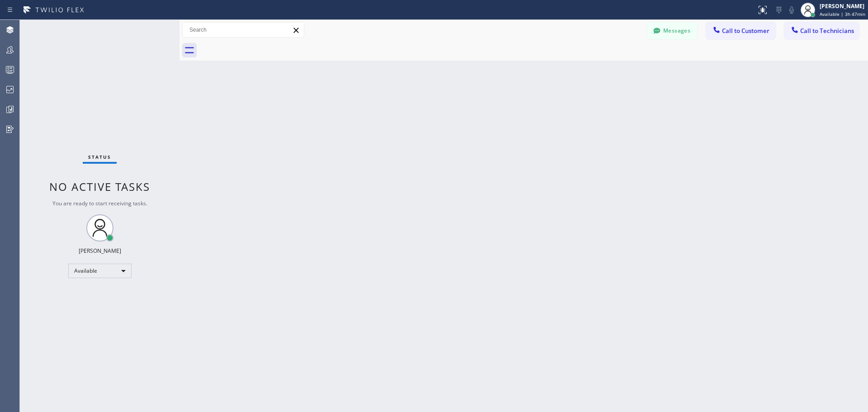  What do you see at coordinates (100, 271) in the screenshot?
I see `div: Available` at bounding box center [100, 271].